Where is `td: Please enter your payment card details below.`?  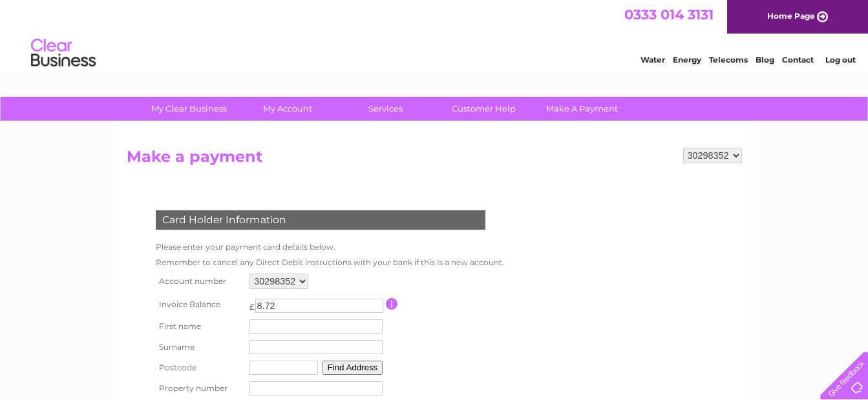
td: Please enter your payment card details below. is located at coordinates (329, 247).